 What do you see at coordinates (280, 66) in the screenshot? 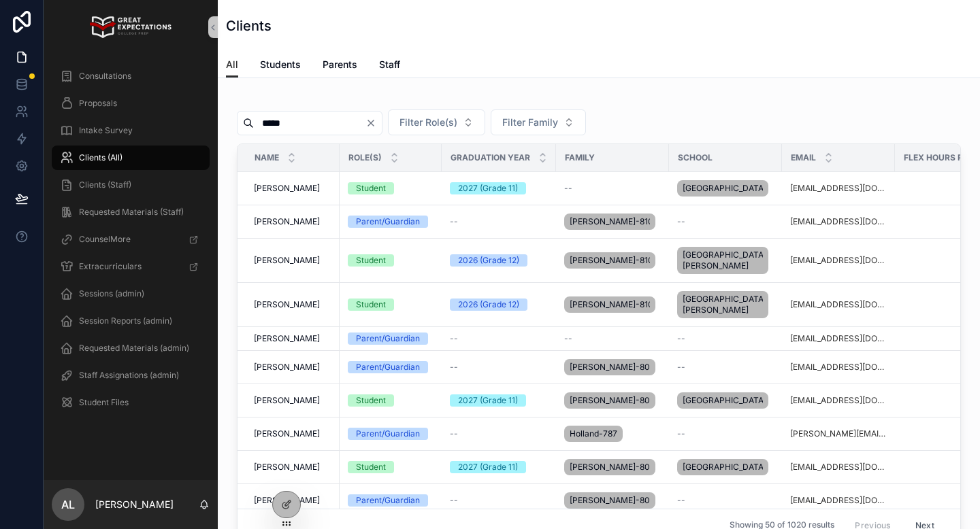
I see `a: Students` at bounding box center [280, 66].